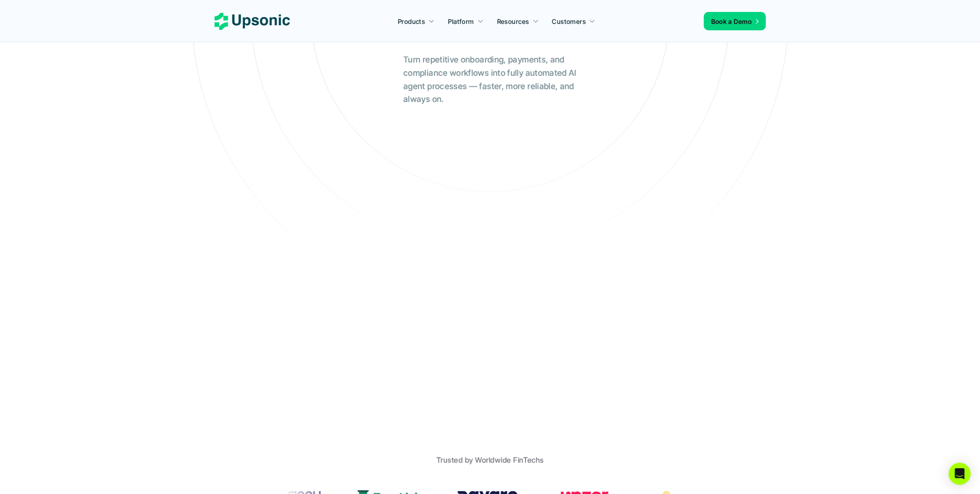 The image size is (980, 494). Describe the element at coordinates (513, 21) in the screenshot. I see `p: Resources` at that location.